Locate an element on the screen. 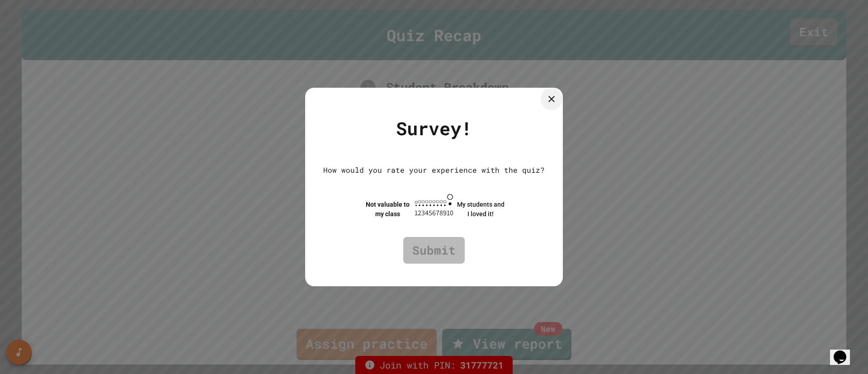 The image size is (868, 374). span: 8 is located at coordinates (441, 213).